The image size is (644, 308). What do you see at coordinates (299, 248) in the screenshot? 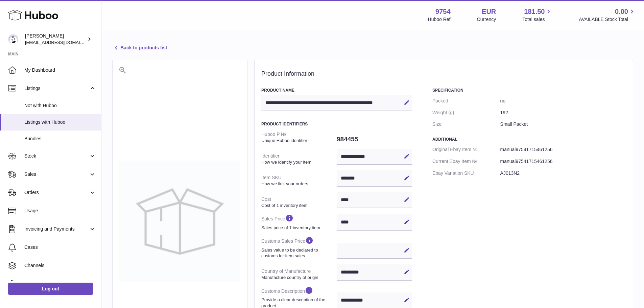
I see `dt: Customs Sales Price` at bounding box center [299, 248].